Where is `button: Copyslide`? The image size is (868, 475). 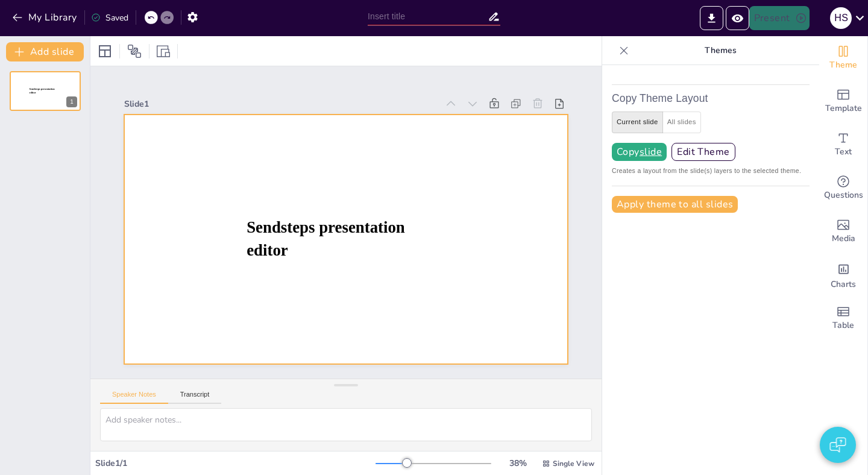 button: Copyslide is located at coordinates (639, 152).